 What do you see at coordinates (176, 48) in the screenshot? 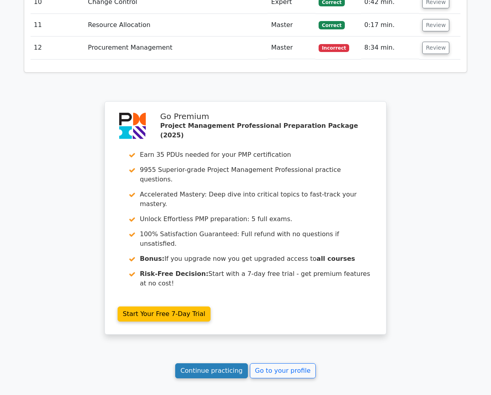
I see `td: Procurement Management` at bounding box center [176, 48].